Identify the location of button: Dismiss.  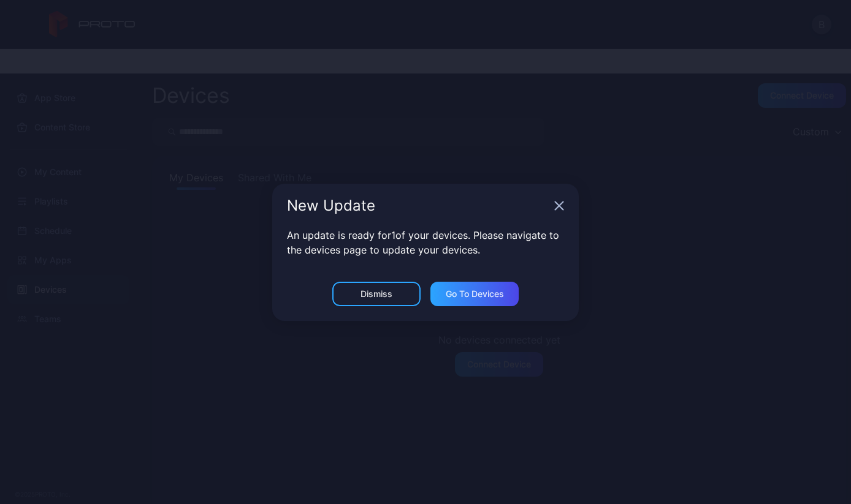
(376, 294).